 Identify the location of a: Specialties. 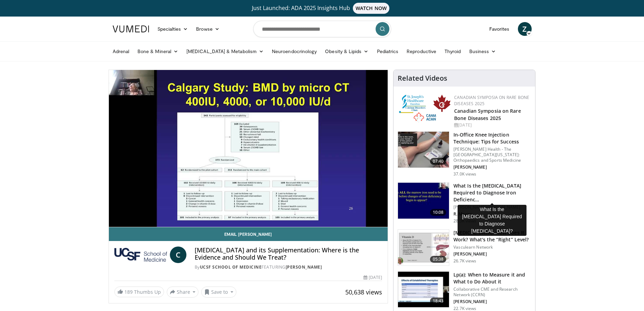
(173, 29).